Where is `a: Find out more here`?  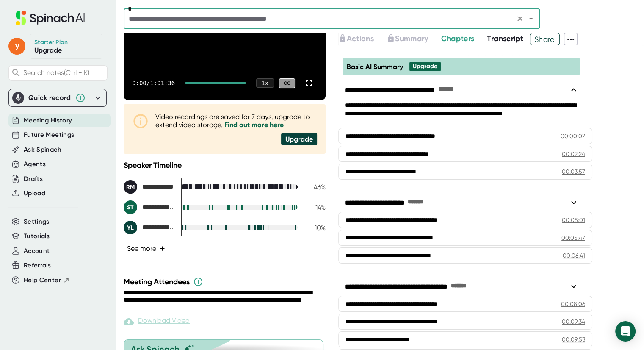 a: Find out more here is located at coordinates (254, 125).